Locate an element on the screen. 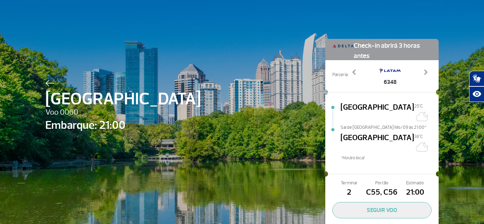 The height and width of the screenshot is (224, 484). span: 36°C is located at coordinates (418, 137).